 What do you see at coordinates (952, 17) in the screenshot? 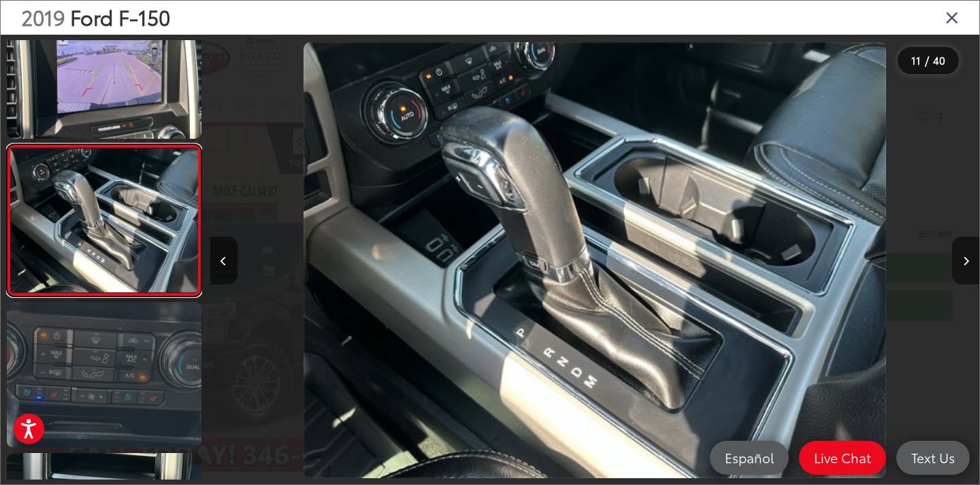
I see `i: Close gallery` at bounding box center [952, 17].